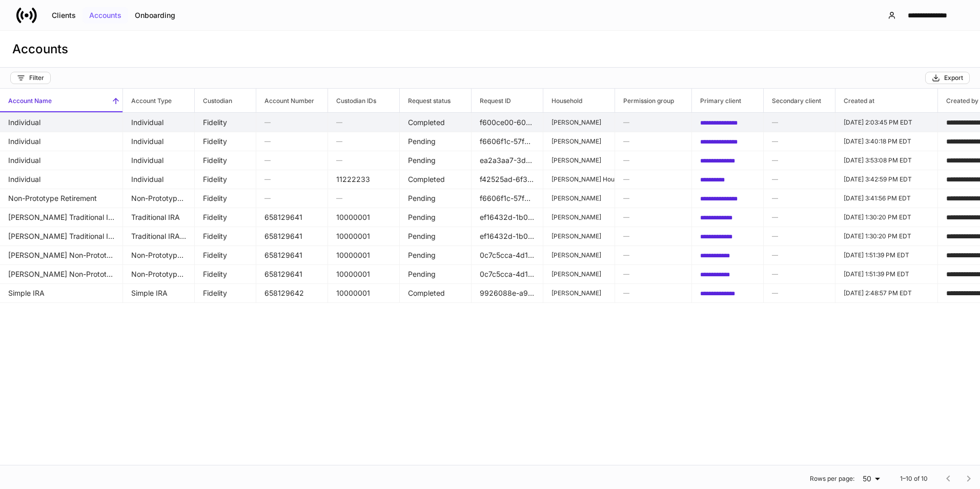 This screenshot has width=980, height=489. What do you see at coordinates (792, 101) in the screenshot?
I see `h6: Secondary client` at bounding box center [792, 101].